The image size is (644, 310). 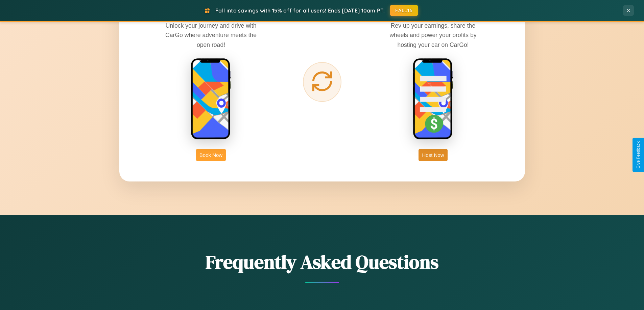 I want to click on p: Unlock your journey and drive with CarGo where adventure meets the open road!, so click(x=211, y=35).